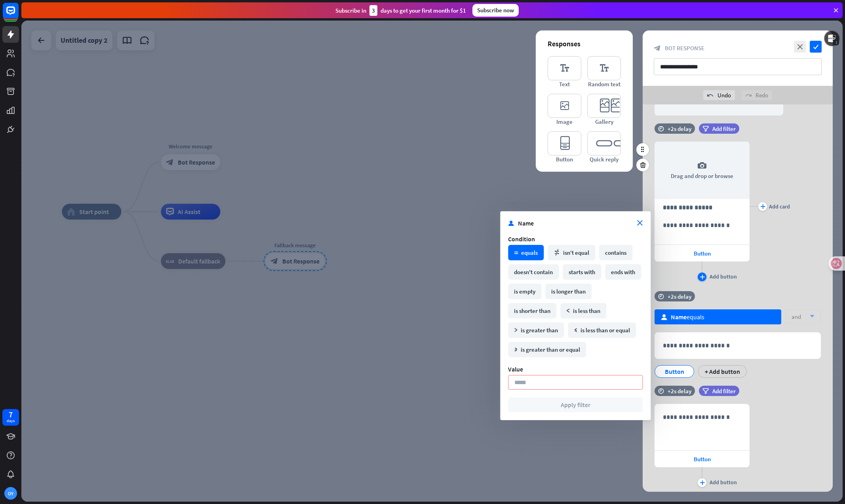 The width and height of the screenshot is (845, 504). What do you see at coordinates (675, 372) in the screenshot?
I see `div: Button` at bounding box center [675, 372].